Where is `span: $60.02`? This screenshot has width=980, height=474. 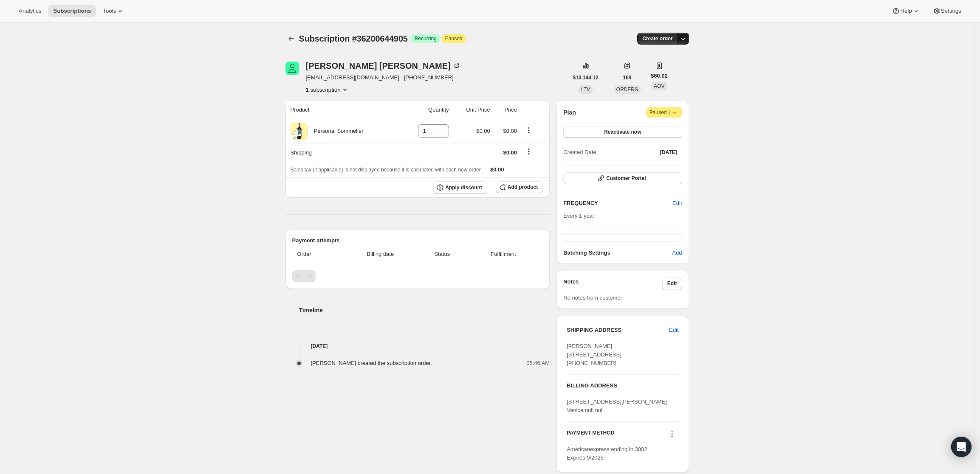
span: $60.02 is located at coordinates (659, 76).